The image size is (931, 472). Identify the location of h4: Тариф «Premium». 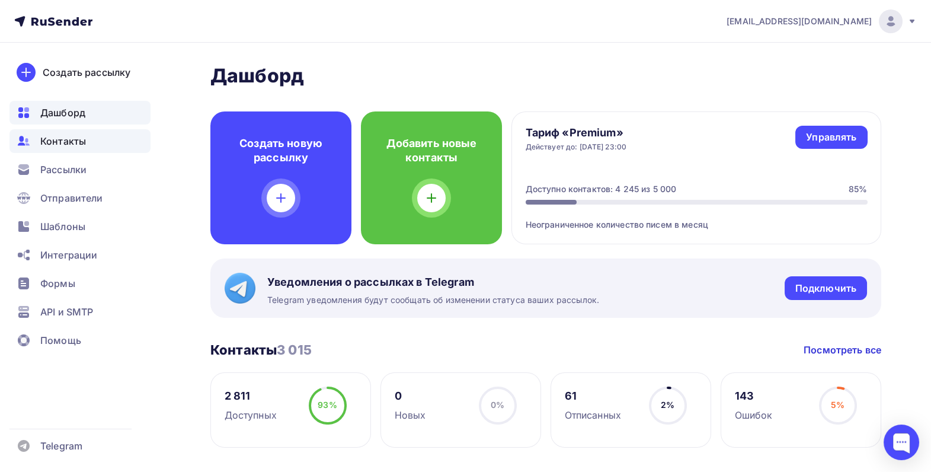
(576, 133).